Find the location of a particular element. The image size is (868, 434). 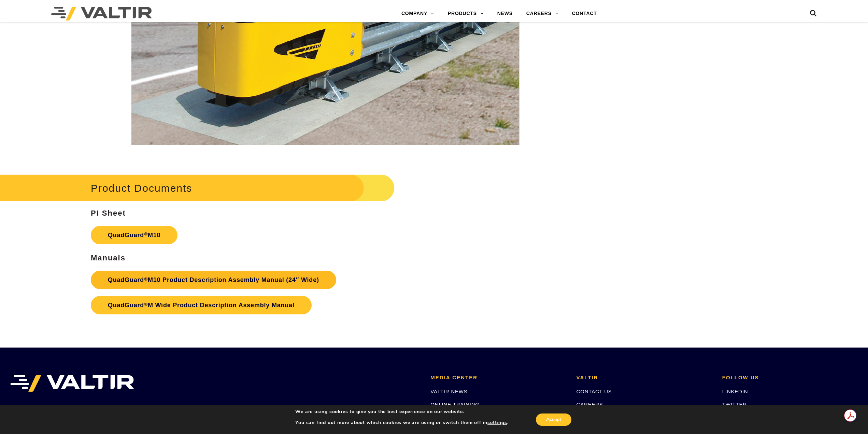

h2: MEDIA CENTER is located at coordinates (498, 377).